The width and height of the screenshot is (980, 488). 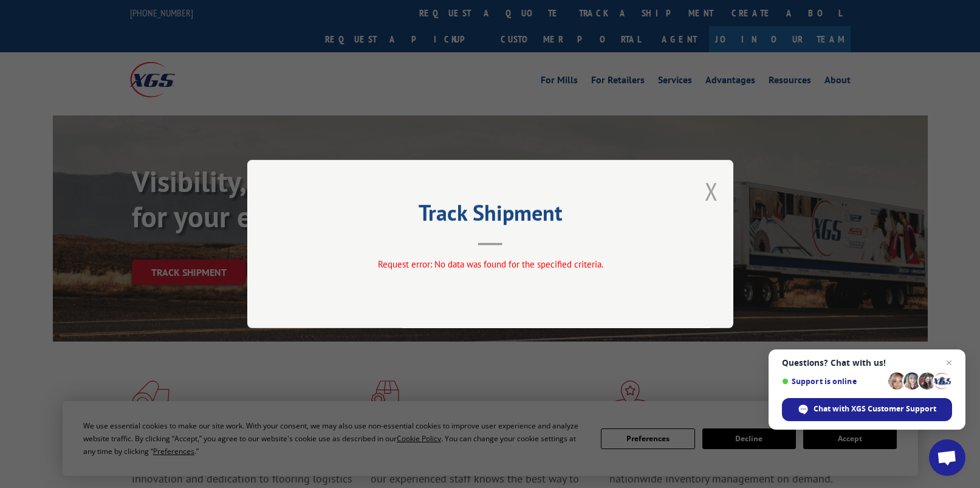 I want to click on span: Questions? Chat with us!, so click(x=867, y=363).